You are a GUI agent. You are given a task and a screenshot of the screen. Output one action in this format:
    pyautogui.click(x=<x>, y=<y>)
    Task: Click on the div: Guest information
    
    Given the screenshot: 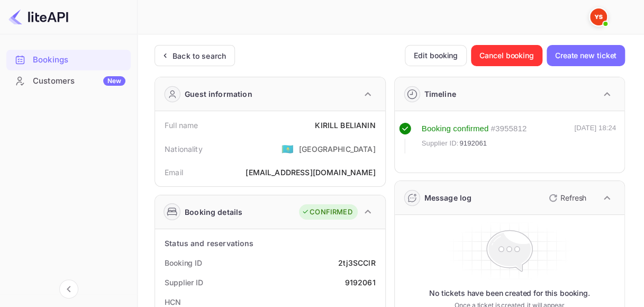 What is the action you would take?
    pyautogui.click(x=219, y=94)
    